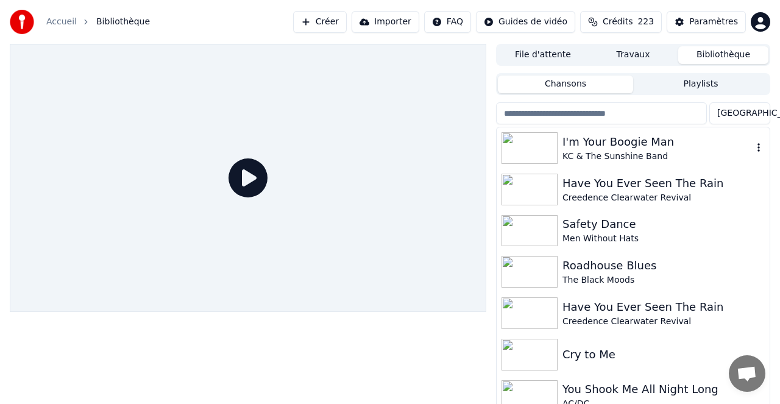 The image size is (780, 404). Describe the element at coordinates (706, 22) in the screenshot. I see `button: Paramètres` at that location.